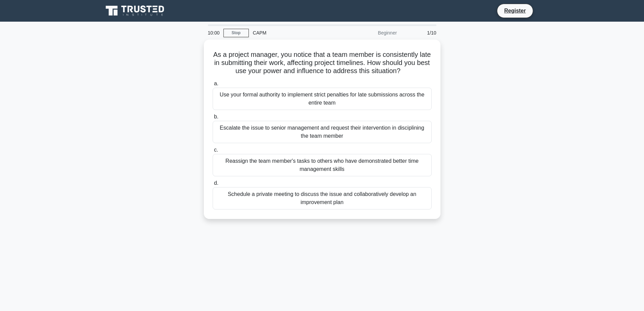  Describe the element at coordinates (214, 33) in the screenshot. I see `div: 10:00` at that location.